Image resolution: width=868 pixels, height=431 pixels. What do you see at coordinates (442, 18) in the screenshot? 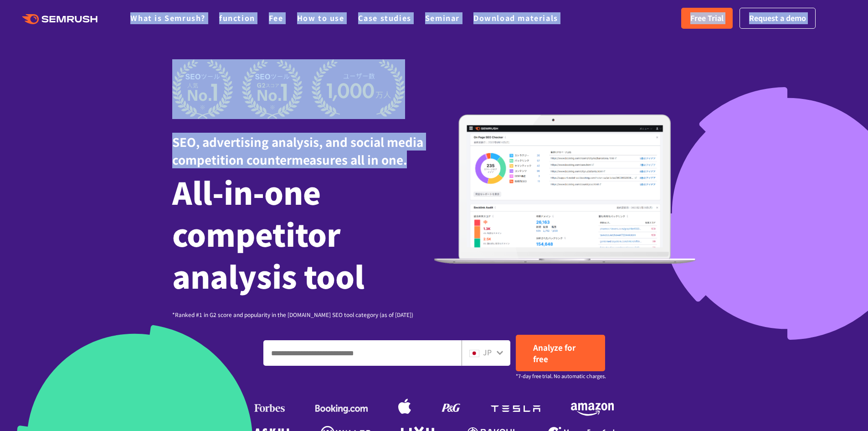
I see `a: Seminar` at bounding box center [442, 18].